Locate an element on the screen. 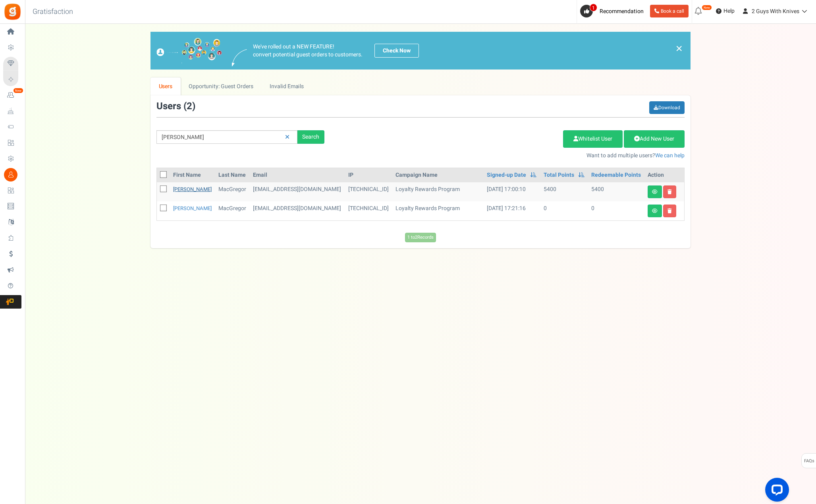 This screenshot has width=816, height=504. input: Search by email or name is located at coordinates (226, 137).